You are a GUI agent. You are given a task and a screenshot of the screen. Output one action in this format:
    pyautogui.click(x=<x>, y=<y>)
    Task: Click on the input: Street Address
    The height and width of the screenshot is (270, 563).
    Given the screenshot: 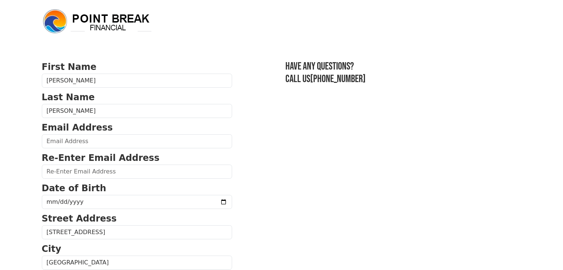 What is the action you would take?
    pyautogui.click(x=137, y=232)
    